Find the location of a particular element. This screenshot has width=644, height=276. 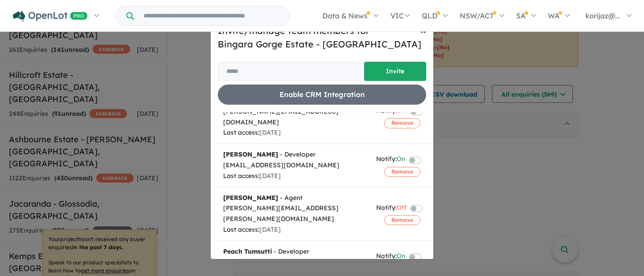

strong: Peach Tumsutti is located at coordinates (247, 251).